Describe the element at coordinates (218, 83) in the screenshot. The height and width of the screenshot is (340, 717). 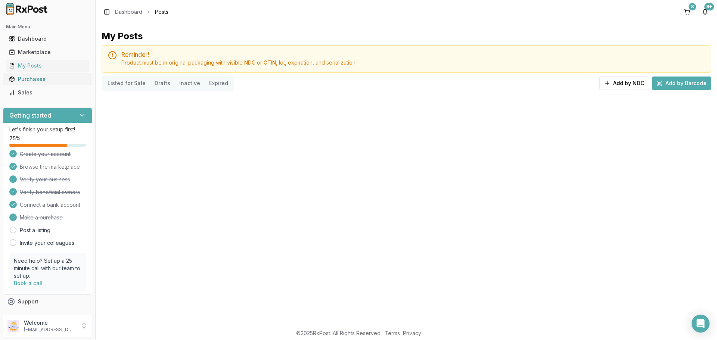
I see `button: Expired` at that location.